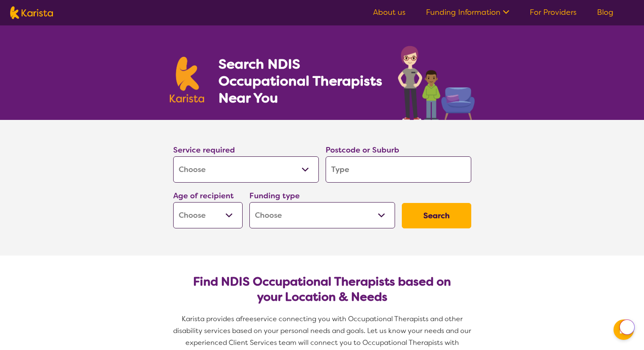 Image resolution: width=644 pixels, height=350 pixels. Describe the element at coordinates (437, 216) in the screenshot. I see `button: Search` at that location.